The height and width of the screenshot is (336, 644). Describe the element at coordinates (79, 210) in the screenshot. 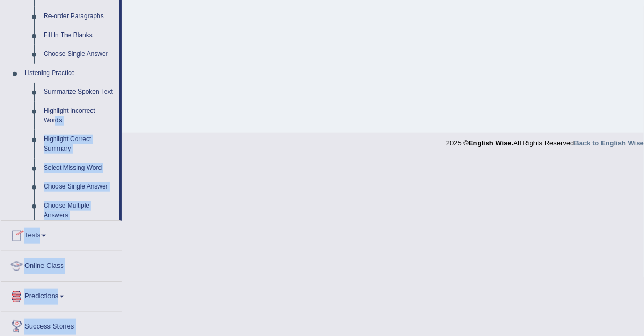

I see `a: Choose Multiple Answers` at that location.